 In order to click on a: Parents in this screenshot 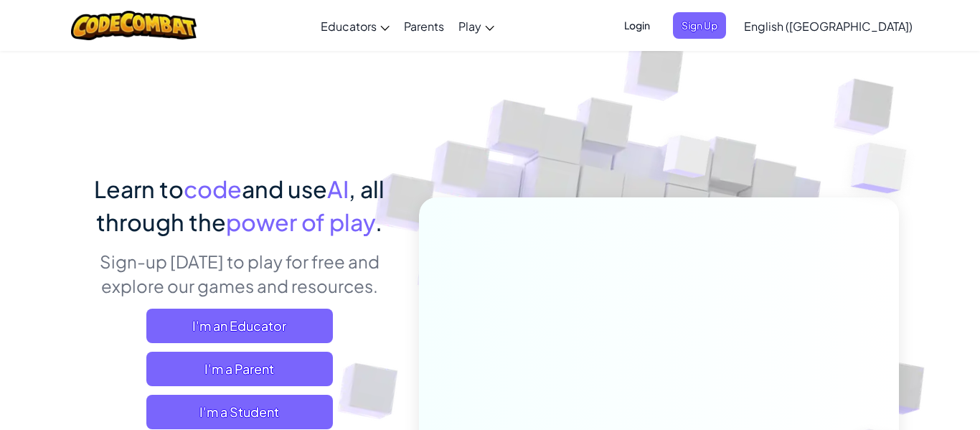, I will do `click(424, 26)`.